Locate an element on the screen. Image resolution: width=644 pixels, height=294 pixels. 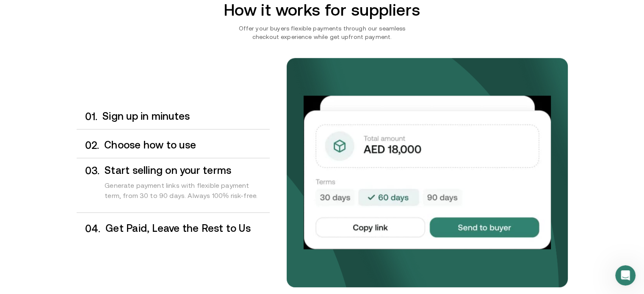
div: 0 2 . is located at coordinates (88, 145).